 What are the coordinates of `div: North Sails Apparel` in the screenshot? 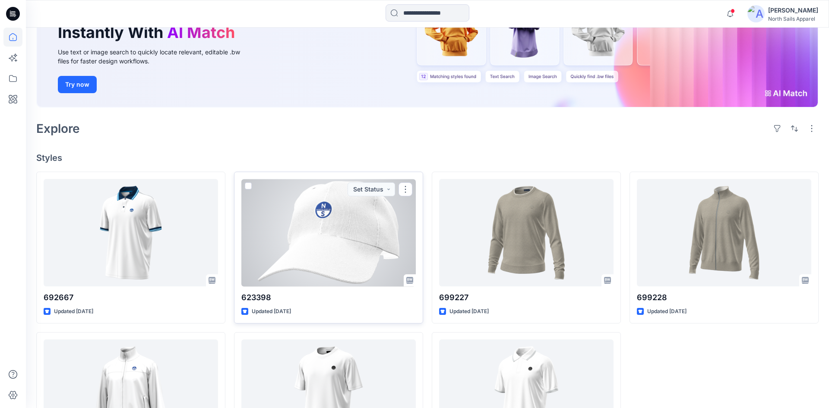 It's located at (793, 19).